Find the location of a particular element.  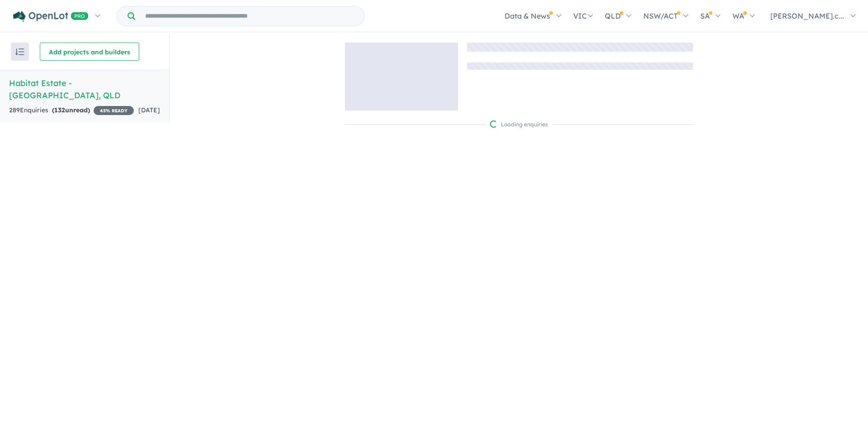

span: 132 is located at coordinates (60, 110).